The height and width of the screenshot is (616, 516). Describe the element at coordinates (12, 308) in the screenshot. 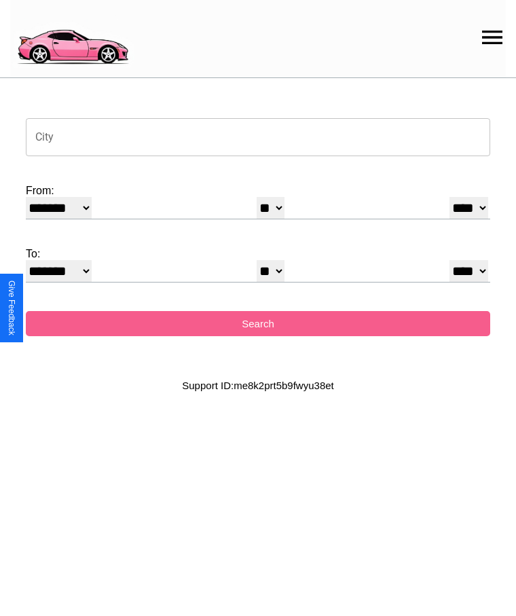

I see `div: Give Feedback` at that location.